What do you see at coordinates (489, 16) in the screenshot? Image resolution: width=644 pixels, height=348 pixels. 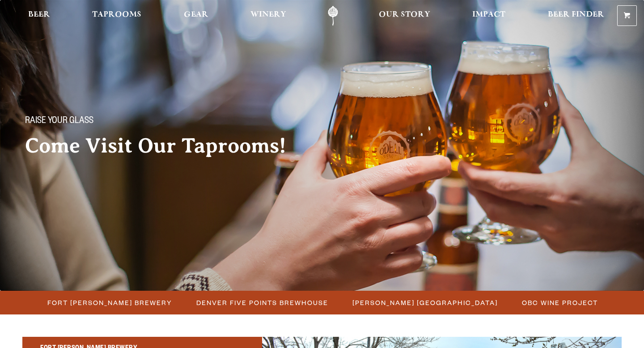 I see `a: Impact` at bounding box center [489, 16].